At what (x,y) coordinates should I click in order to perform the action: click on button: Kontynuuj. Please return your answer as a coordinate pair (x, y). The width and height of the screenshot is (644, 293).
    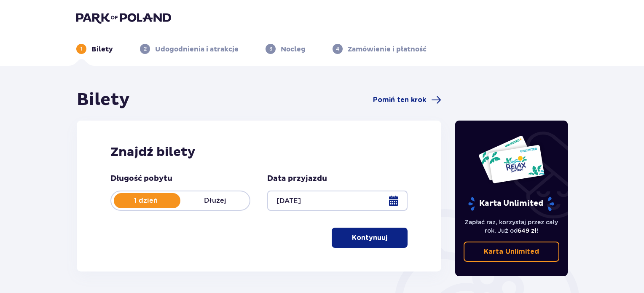
    Looking at the image, I should click on (370, 238).